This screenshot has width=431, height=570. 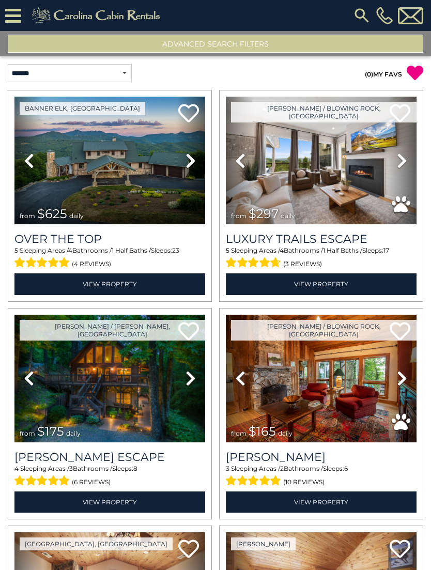 What do you see at coordinates (110, 160) in the screenshot?
I see `img: thumbnail_167153549.jpeg` at bounding box center [110, 160].